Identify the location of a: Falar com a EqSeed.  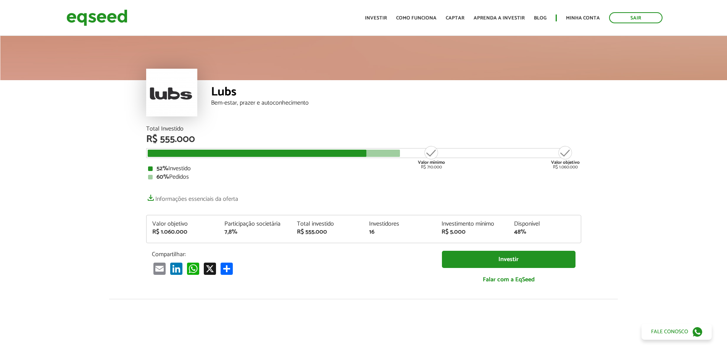
(509, 279).